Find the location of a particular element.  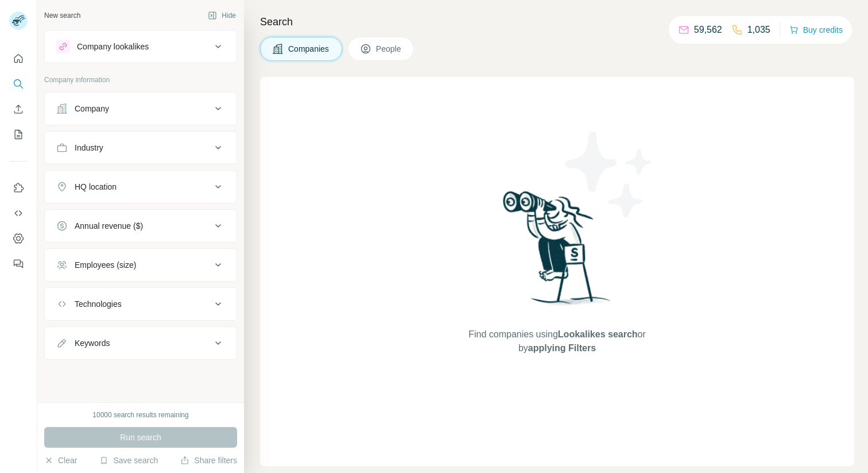

span: Find companies using or by is located at coordinates (557, 342).